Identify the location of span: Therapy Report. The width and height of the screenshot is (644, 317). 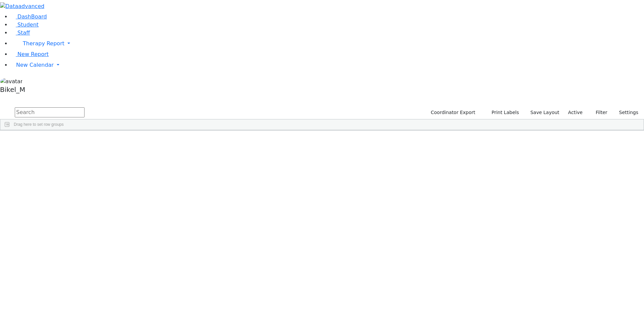
(44, 44).